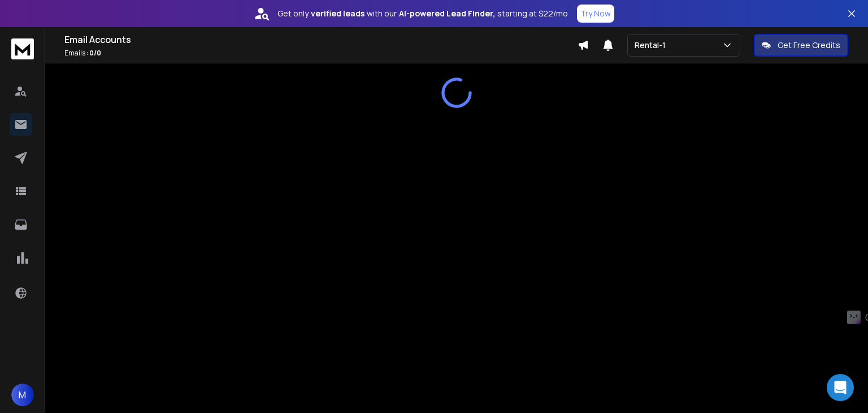 The height and width of the screenshot is (413, 868). Describe the element at coordinates (23, 49) in the screenshot. I see `img: logo` at that location.